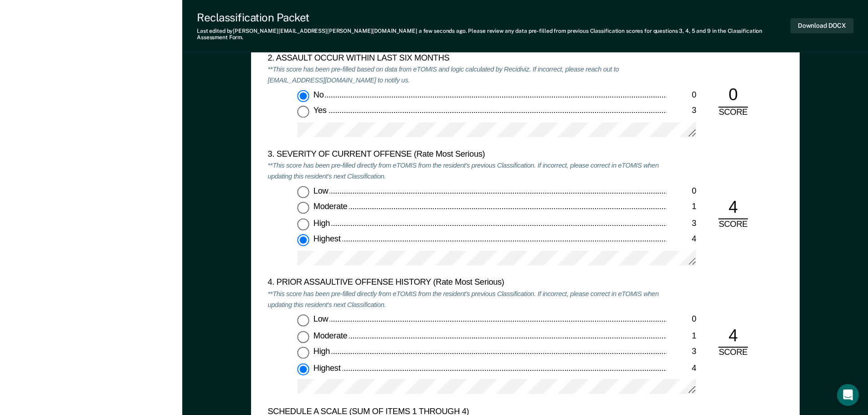  I want to click on div: Reclassification Packet, so click(494, 18).